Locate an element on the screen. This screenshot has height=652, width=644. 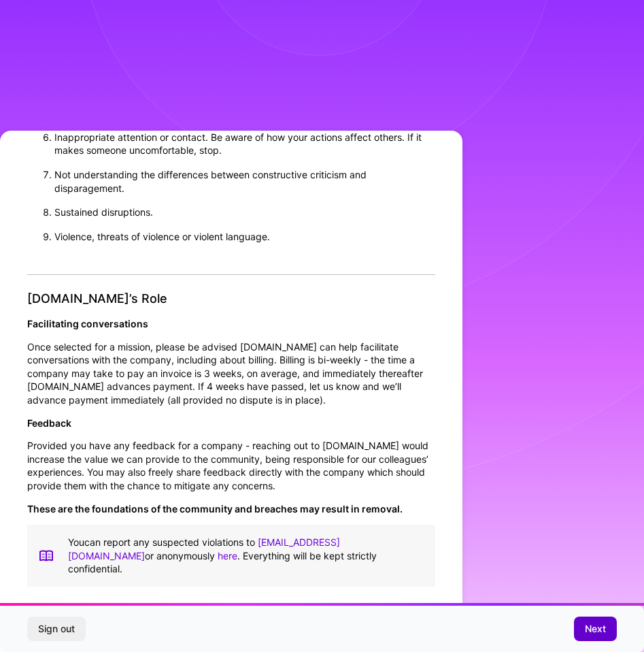
li: Not understanding the differences between constructive criticism and disparagement. is located at coordinates (245, 181).